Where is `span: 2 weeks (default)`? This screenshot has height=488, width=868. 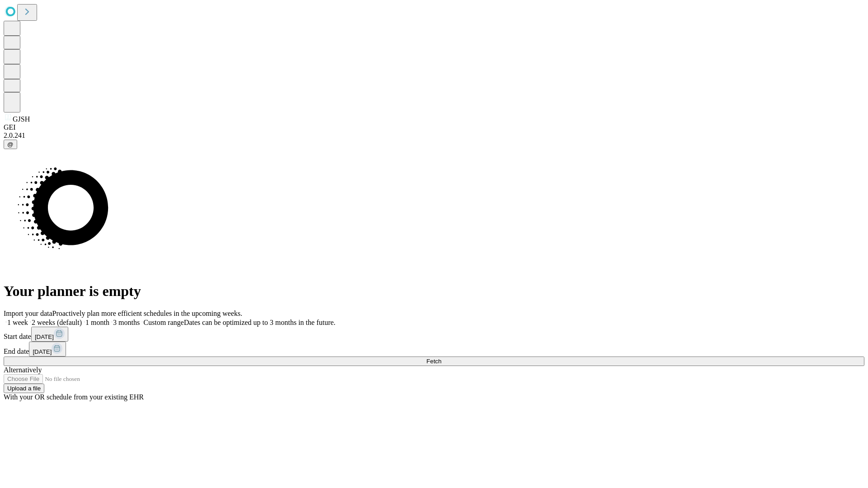 span: 2 weeks (default) is located at coordinates (56, 322).